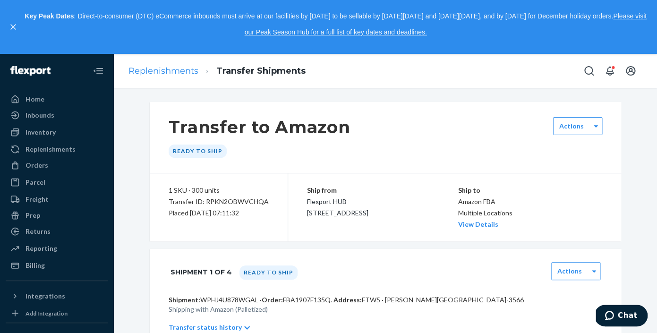  What do you see at coordinates (35, 266) in the screenshot?
I see `div: Billing` at bounding box center [35, 266].